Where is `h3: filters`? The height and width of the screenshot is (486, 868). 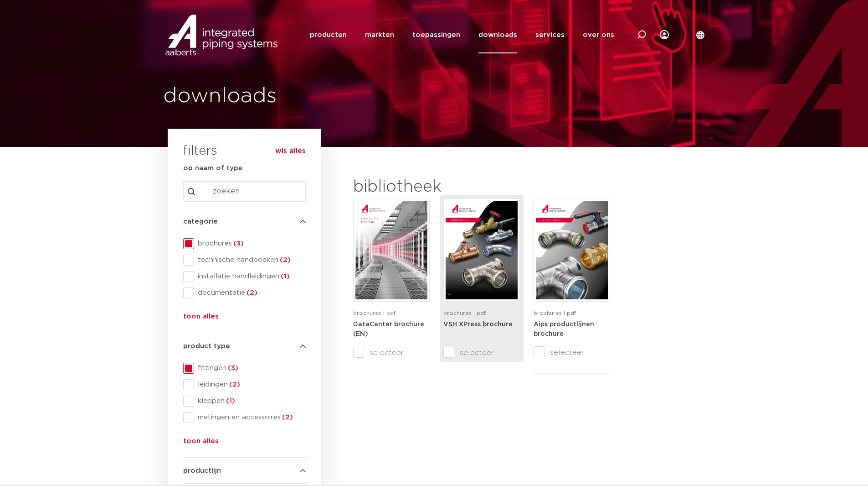
h3: filters is located at coordinates (200, 152).